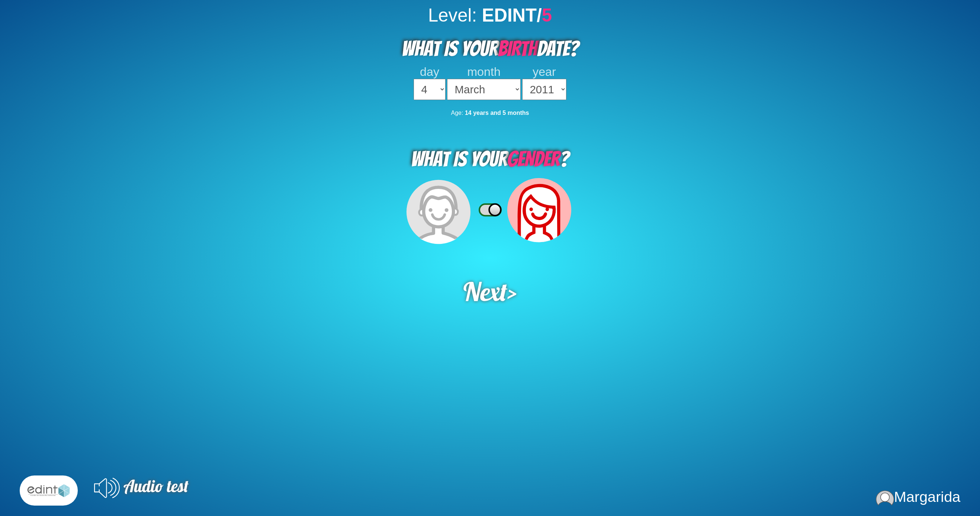 This screenshot has width=980, height=516. I want to click on span: year, so click(544, 72).